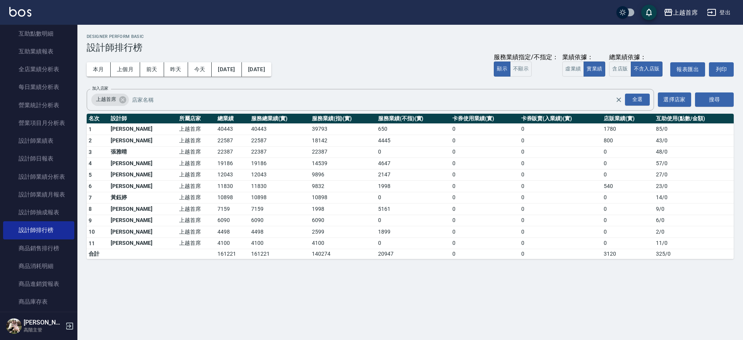 This screenshot has height=340, width=743. What do you see at coordinates (90, 221) in the screenshot?
I see `span: 9` at bounding box center [90, 221].